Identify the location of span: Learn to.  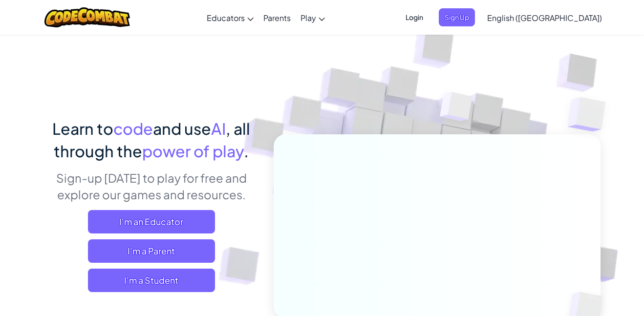
(82, 128).